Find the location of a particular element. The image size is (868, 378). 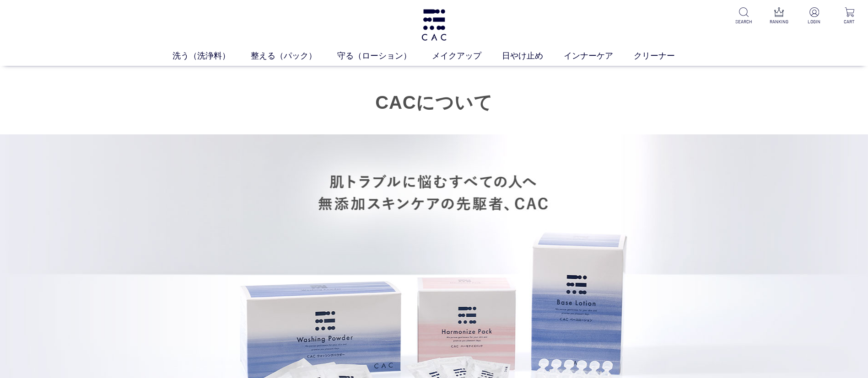

a: クリーナー is located at coordinates (664, 55).